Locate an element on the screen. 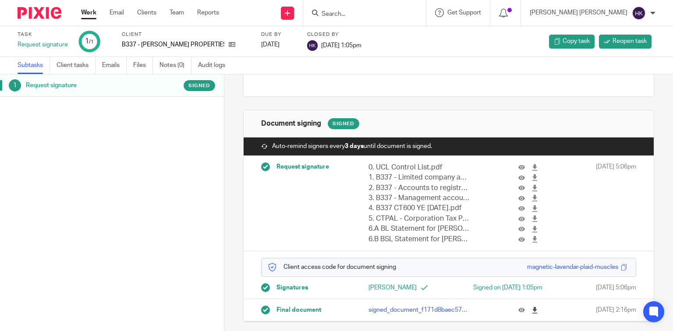 This screenshot has width=673, height=331. a: Email is located at coordinates (117, 13).